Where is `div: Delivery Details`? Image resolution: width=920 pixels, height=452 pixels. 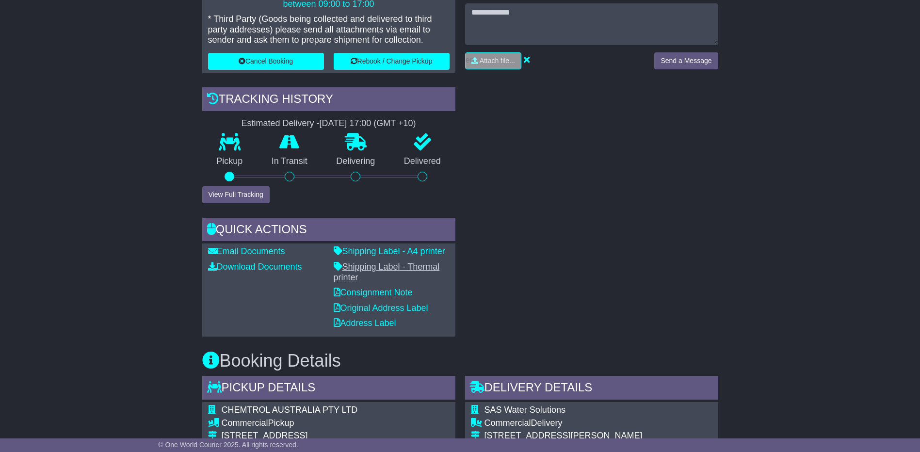
div: Delivery Details is located at coordinates (592, 389).